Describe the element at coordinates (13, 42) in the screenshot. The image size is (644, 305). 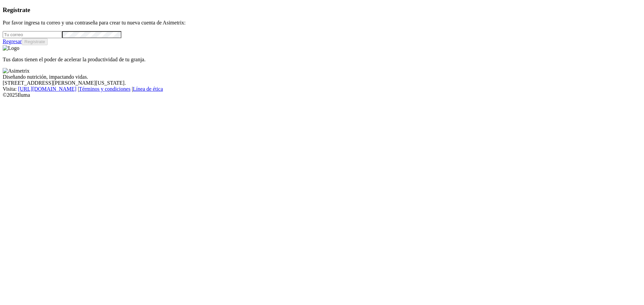
I see `a: Regresar` at that location.